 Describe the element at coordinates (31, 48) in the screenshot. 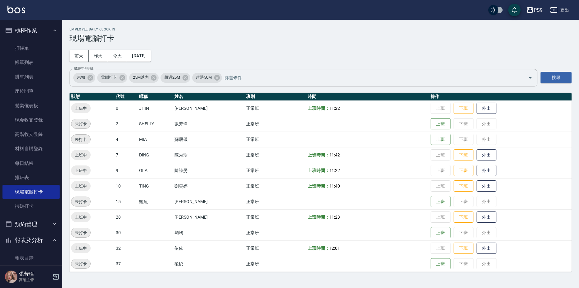

I see `a: 打帳單` at that location.